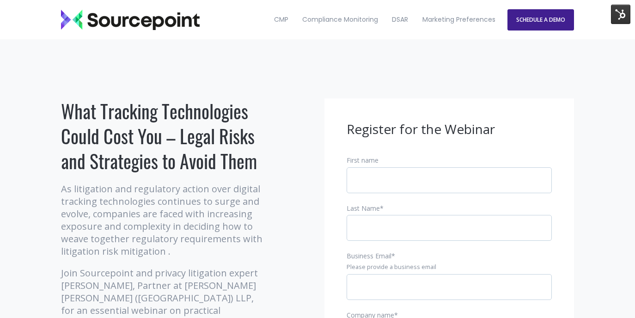 The width and height of the screenshot is (635, 318). What do you see at coordinates (449, 129) in the screenshot?
I see `h3: Register for the Webinar` at bounding box center [449, 129].